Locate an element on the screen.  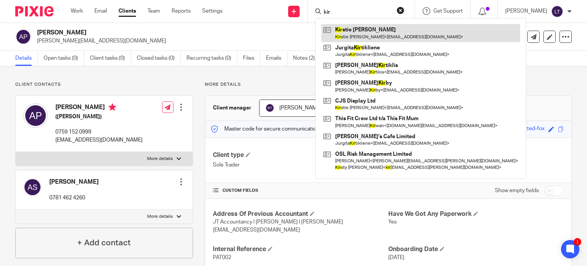
a: Emails is located at coordinates (277, 58).